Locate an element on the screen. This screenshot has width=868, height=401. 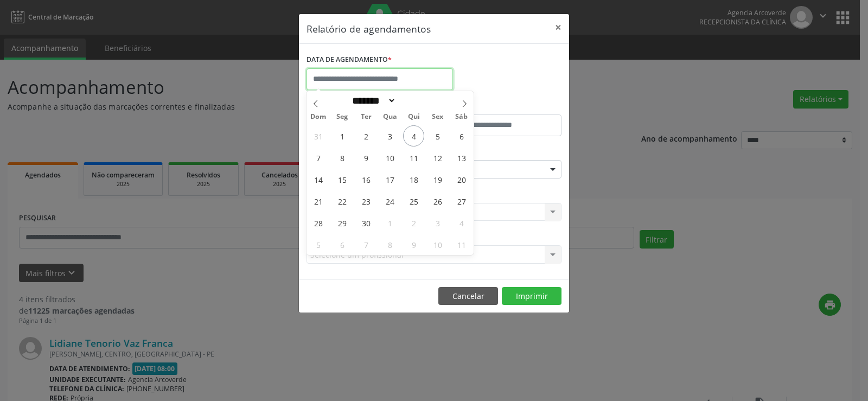
span: Setembro 17, 2025 is located at coordinates (390, 179).